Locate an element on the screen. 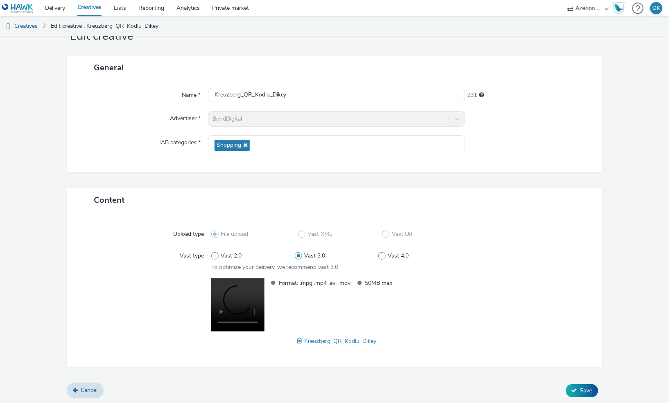 The image size is (669, 403). div: Maximum 255 characters is located at coordinates (481, 95).